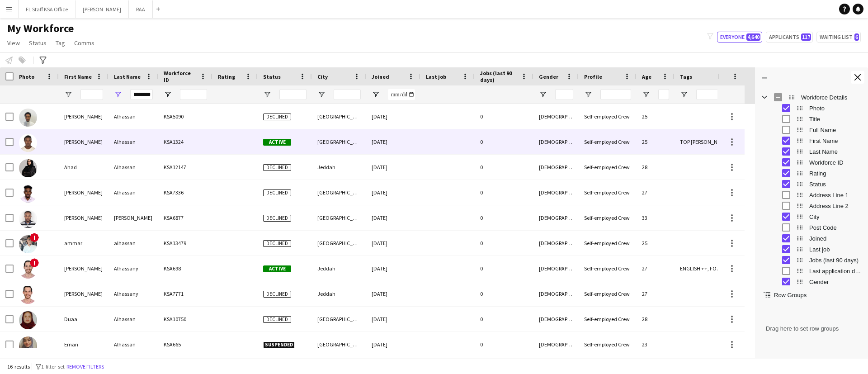 The height and width of the screenshot is (374, 868). Describe the element at coordinates (656, 167) in the screenshot. I see `div: 28` at that location.